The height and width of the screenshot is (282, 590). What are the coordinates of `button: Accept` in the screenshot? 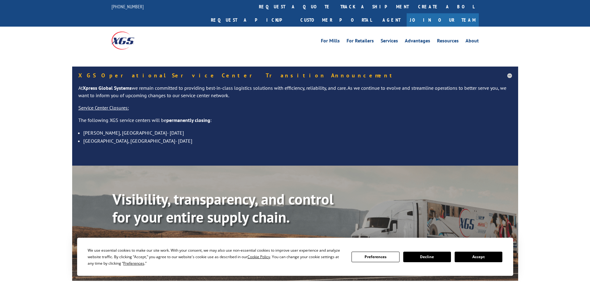 It's located at (479, 257).